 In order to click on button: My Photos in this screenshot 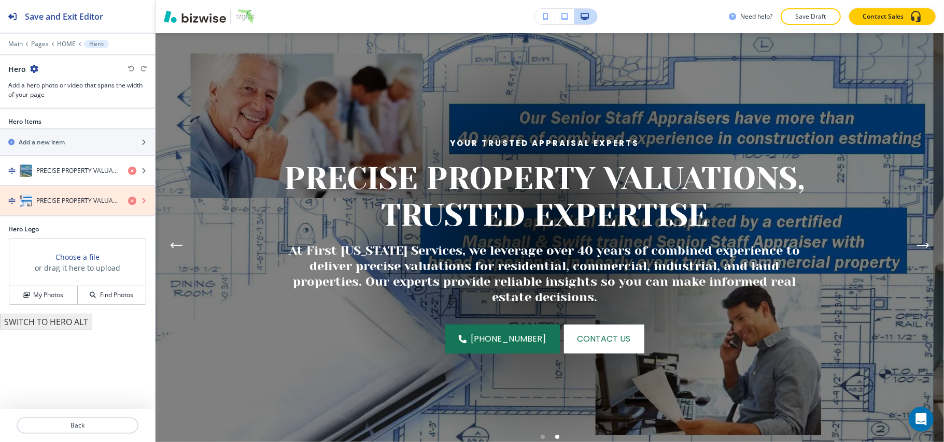, I will do `click(44, 295)`.